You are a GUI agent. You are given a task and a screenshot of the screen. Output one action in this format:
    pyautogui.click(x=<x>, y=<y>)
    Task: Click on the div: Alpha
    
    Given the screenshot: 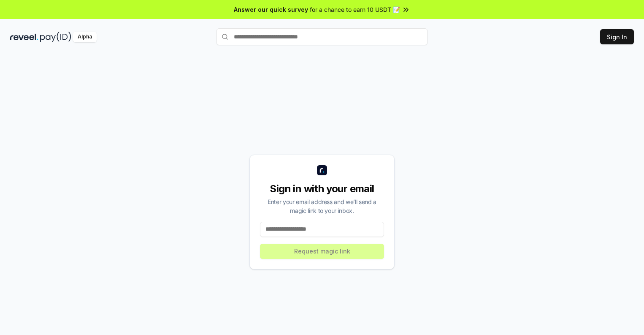 What is the action you would take?
    pyautogui.click(x=85, y=37)
    